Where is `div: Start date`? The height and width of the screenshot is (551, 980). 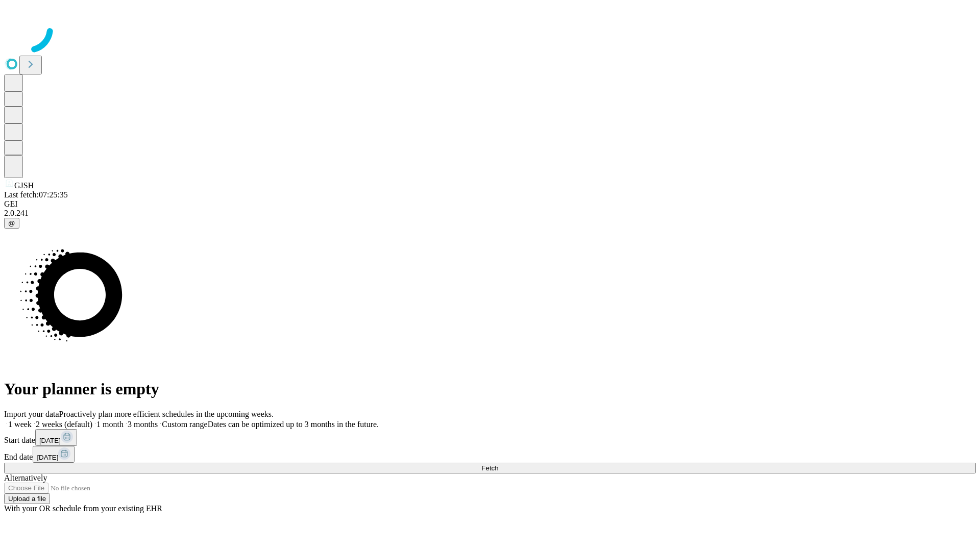 div: Start date is located at coordinates (490, 437).